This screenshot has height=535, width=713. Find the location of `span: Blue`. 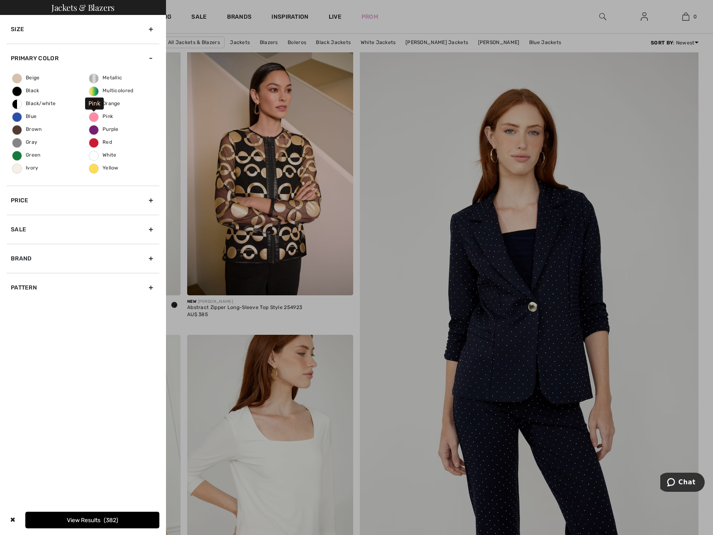

span: Blue is located at coordinates (24, 116).